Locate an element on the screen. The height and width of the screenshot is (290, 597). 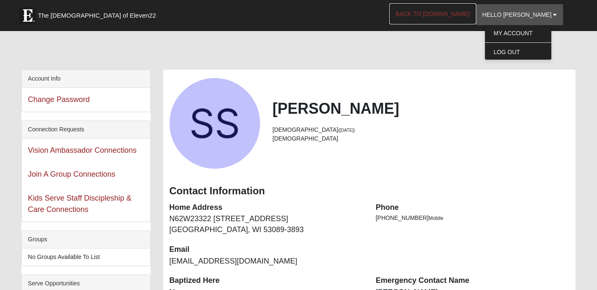
a: View Fullsize Photo is located at coordinates (215, 123).